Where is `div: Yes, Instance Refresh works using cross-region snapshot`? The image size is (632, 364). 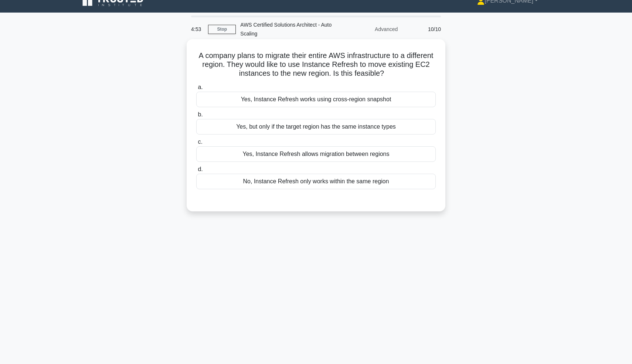
div: Yes, Instance Refresh works using cross-region snapshot is located at coordinates (316, 99).